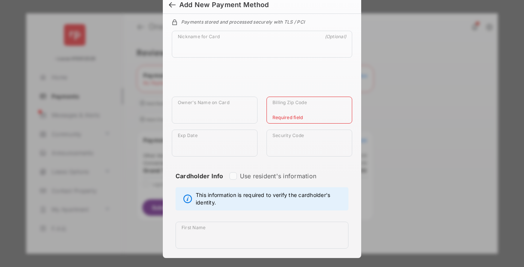 The height and width of the screenshot is (267, 524). Describe the element at coordinates (224, 5) in the screenshot. I see `div: Add New Payment Method` at that location.